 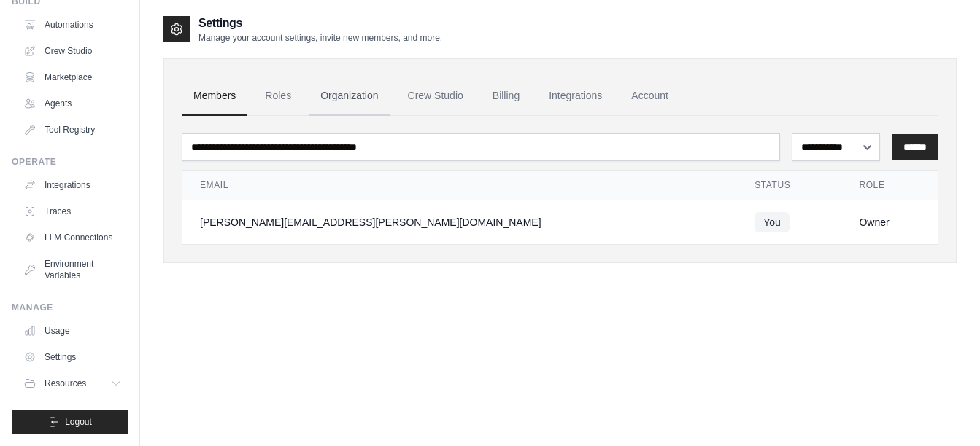 I want to click on a: Usage, so click(x=72, y=331).